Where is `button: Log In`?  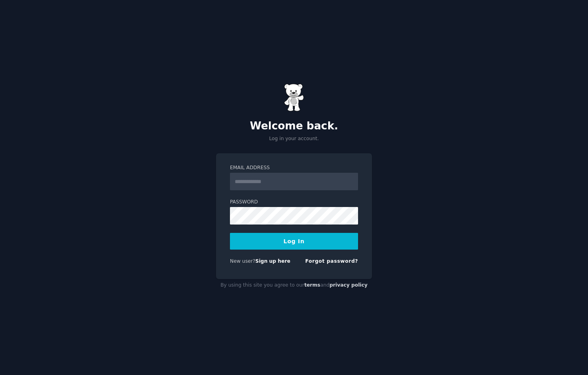
button: Log In is located at coordinates (294, 242).